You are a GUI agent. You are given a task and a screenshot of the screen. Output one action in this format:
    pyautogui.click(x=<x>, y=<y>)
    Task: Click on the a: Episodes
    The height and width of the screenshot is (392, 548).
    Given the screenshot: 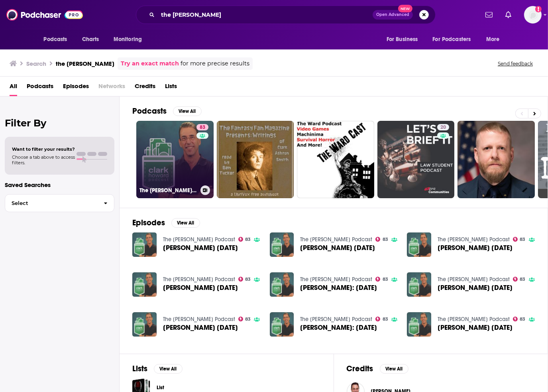 What is the action you would take?
    pyautogui.click(x=76, y=87)
    